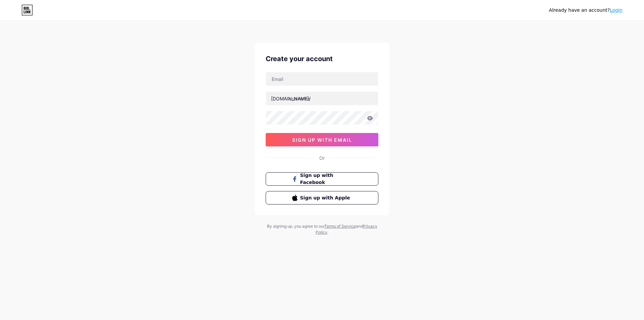 Image resolution: width=644 pixels, height=320 pixels. Describe the element at coordinates (322, 158) in the screenshot. I see `div: Or` at that location.